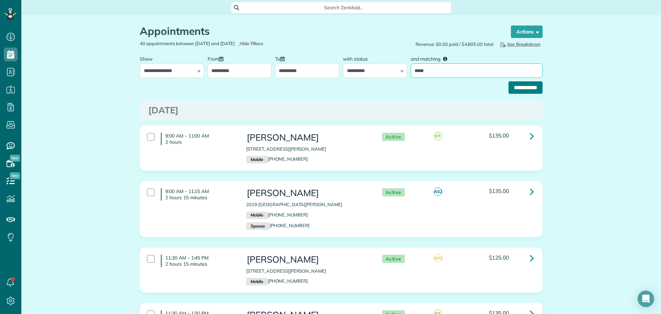 The width and height of the screenshot is (661, 314). Describe the element at coordinates (438, 192) in the screenshot. I see `span: AS2` at that location.